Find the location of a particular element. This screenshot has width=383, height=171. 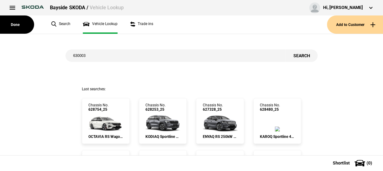

span: 627328_25 is located at coordinates (212, 110).